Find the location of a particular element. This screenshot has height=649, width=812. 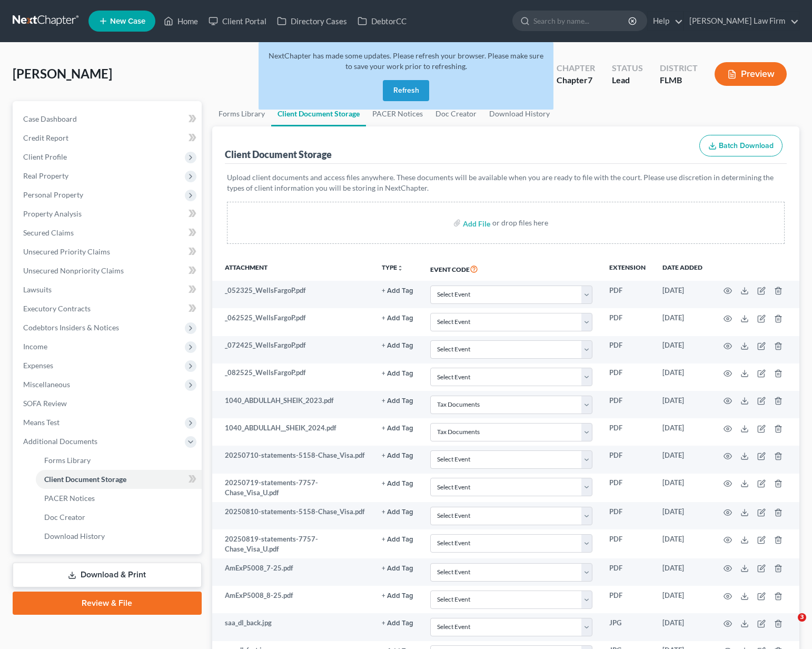

a: Client Document Storage is located at coordinates (119, 480).